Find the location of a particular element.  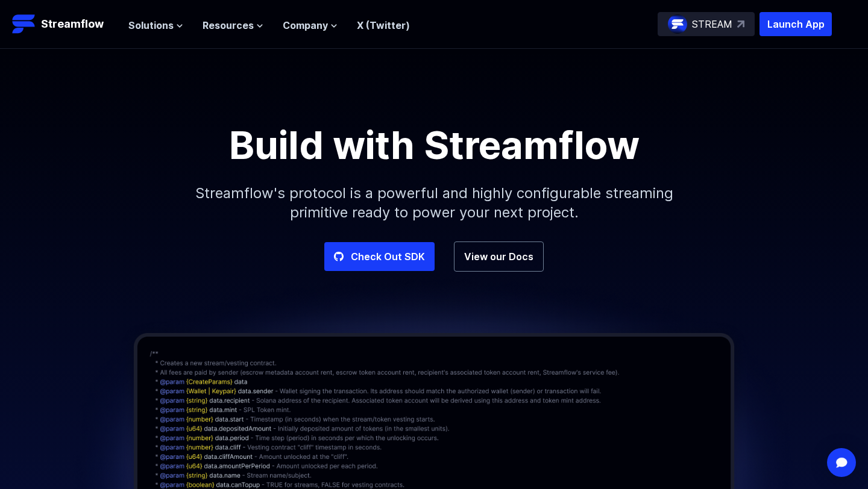

a: Streamflow is located at coordinates (64, 24).